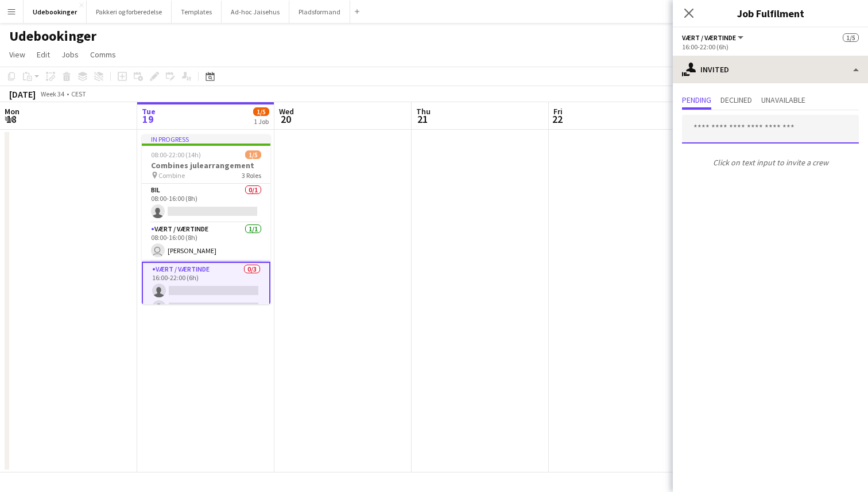  What do you see at coordinates (771, 163) in the screenshot?
I see `p: Click on text input to invite a crew` at bounding box center [771, 163].